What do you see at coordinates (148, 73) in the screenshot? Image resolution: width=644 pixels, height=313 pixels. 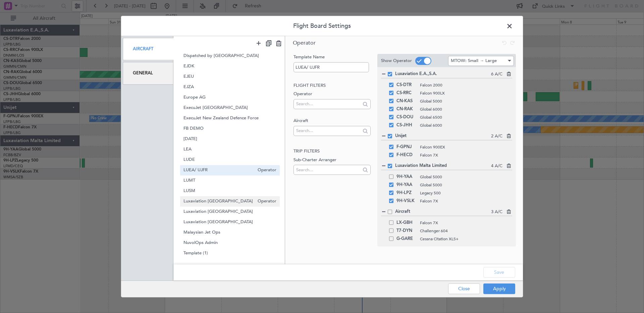 I see `div: General` at bounding box center [148, 73].